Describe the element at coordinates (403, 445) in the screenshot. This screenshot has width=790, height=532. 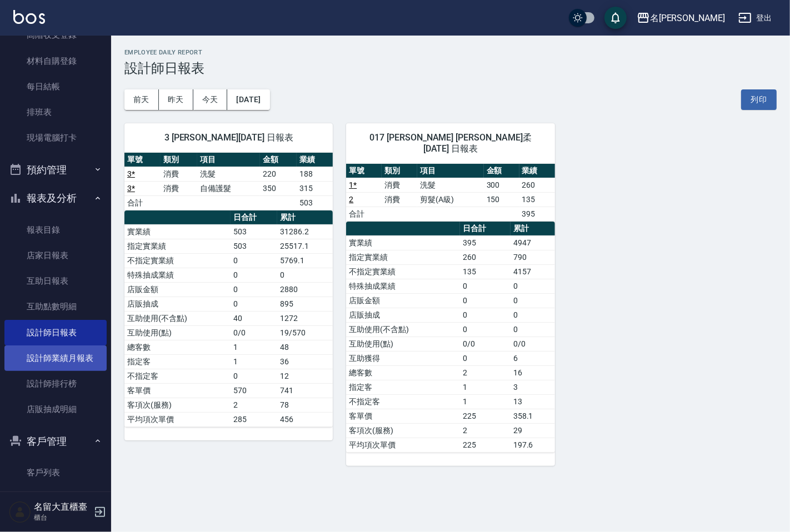
I see `td: 平均項次單價` at that location.